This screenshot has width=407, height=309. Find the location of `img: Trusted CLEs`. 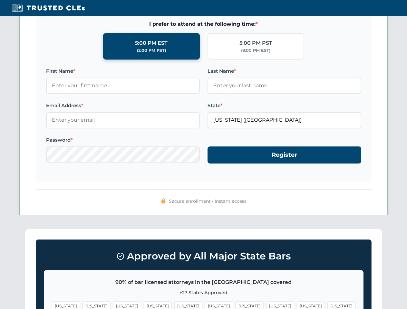

img: Trusted CLEs is located at coordinates (48, 8).